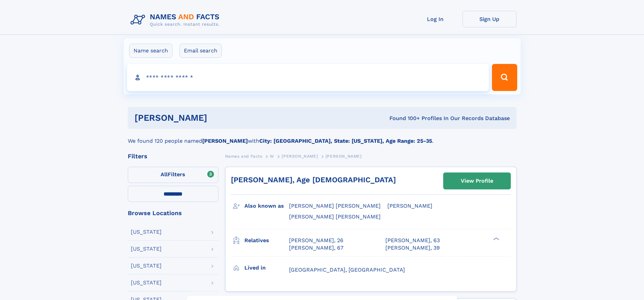 The width and height of the screenshot is (644, 300). Describe the element at coordinates (322, 137) in the screenshot. I see `div: We found 120 people named with .` at that location.